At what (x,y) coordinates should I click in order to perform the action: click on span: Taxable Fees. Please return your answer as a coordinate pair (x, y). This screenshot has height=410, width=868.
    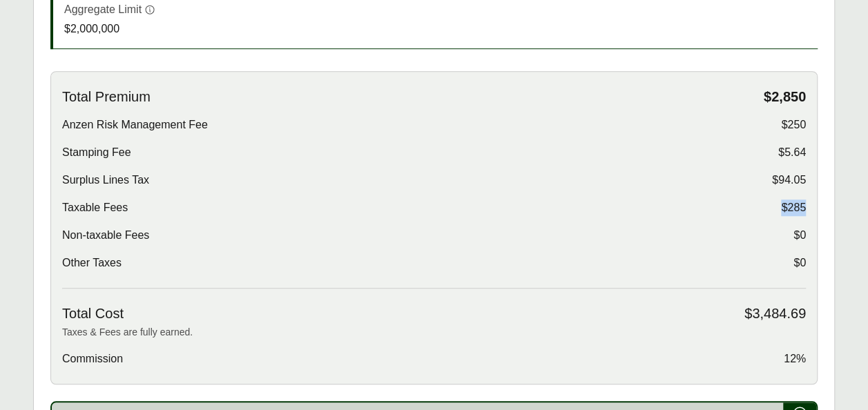
    Looking at the image, I should click on (95, 208).